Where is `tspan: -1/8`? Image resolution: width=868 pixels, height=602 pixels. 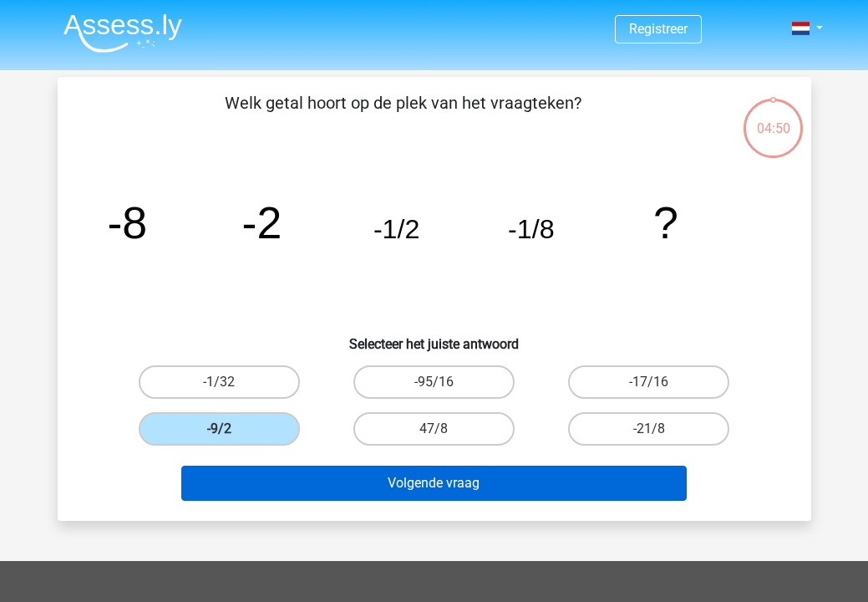 tspan: -1/8 is located at coordinates (531, 229).